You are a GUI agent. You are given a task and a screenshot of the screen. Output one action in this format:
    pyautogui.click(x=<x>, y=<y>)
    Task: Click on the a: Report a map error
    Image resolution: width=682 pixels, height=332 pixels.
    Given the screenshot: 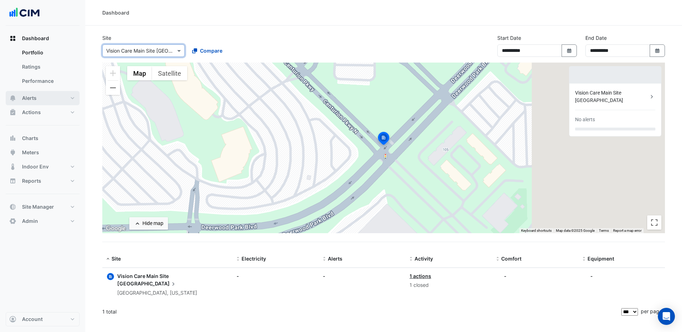 What is the action you would take?
    pyautogui.click(x=627, y=230)
    